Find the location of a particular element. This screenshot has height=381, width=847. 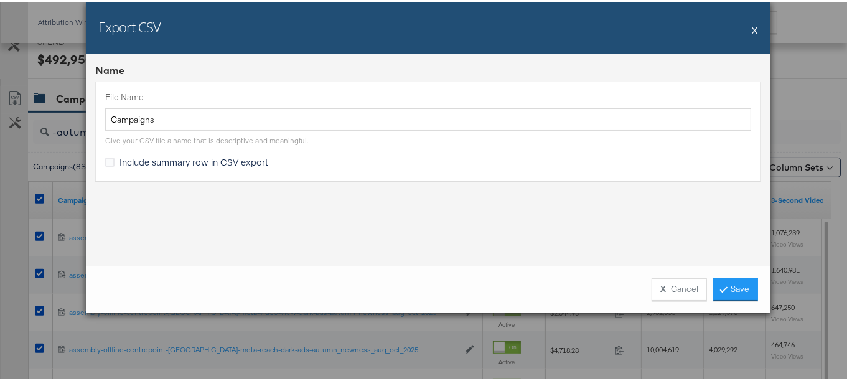

button: XCancel is located at coordinates (679, 288).